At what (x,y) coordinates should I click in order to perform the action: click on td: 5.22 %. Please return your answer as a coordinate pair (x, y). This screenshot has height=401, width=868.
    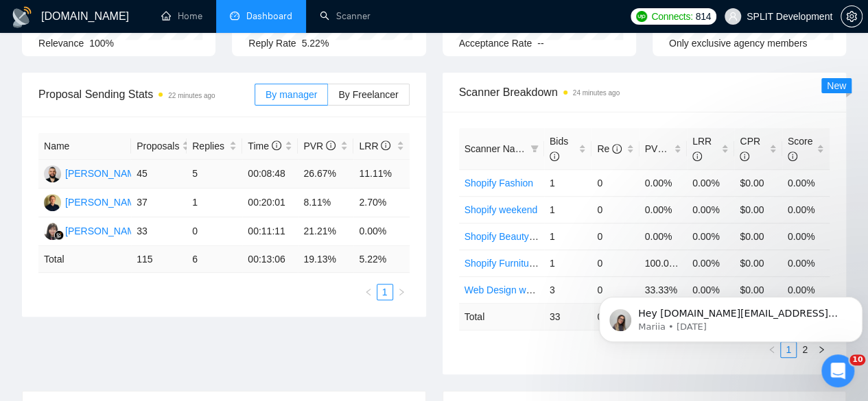
    Looking at the image, I should click on (381, 260).